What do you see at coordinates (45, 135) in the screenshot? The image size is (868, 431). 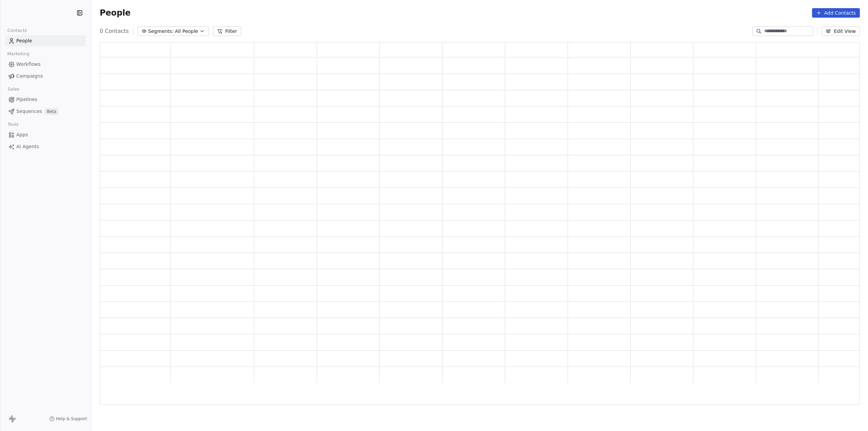 I see `a: Apps` at bounding box center [45, 135].